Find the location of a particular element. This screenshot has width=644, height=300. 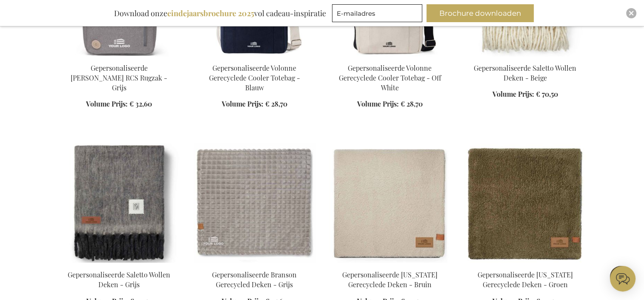

div: Download onze vol cadeau-inspiratie is located at coordinates (220, 13).